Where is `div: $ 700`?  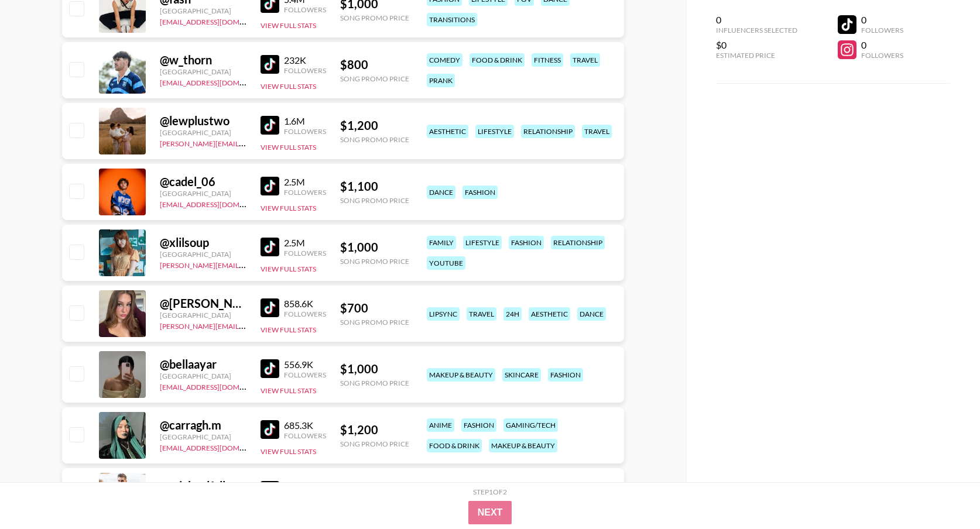
div: $ 700 is located at coordinates (375, 308).